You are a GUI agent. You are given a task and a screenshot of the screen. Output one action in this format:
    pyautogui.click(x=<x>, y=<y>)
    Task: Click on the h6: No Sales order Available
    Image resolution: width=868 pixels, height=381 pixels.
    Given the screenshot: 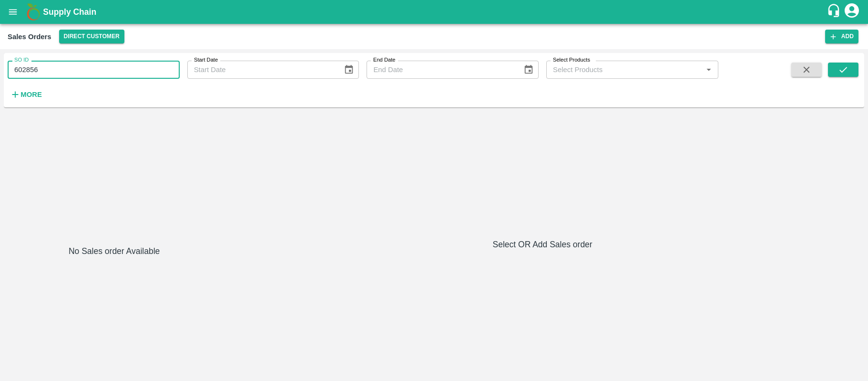 What is the action you would take?
    pyautogui.click(x=114, y=309)
    